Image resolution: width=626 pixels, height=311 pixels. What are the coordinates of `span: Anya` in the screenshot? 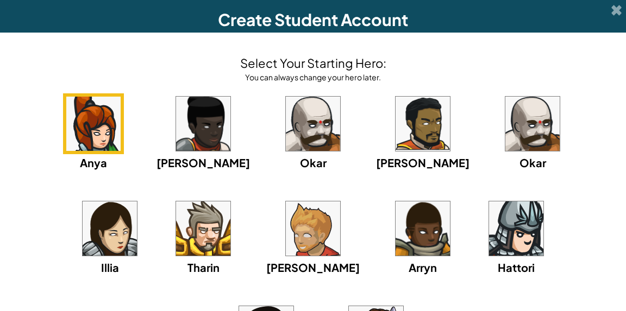 It's located at (93, 163).